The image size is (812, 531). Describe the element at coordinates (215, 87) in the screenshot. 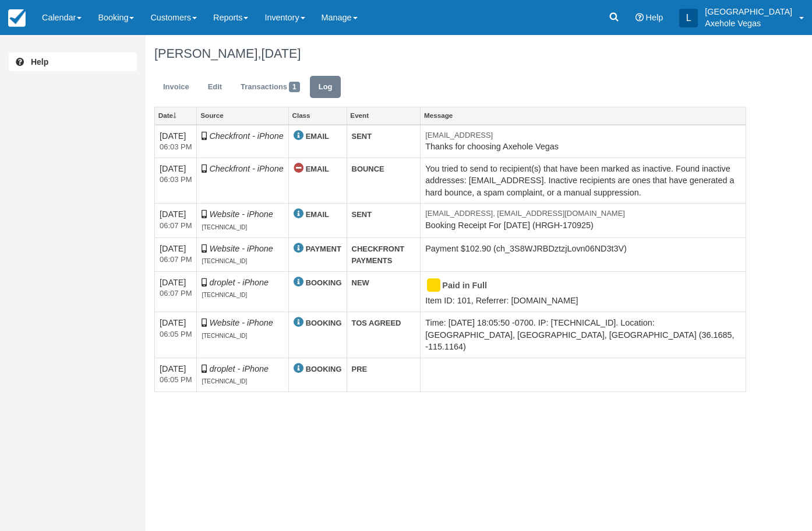

I see `a: Edit` at that location.